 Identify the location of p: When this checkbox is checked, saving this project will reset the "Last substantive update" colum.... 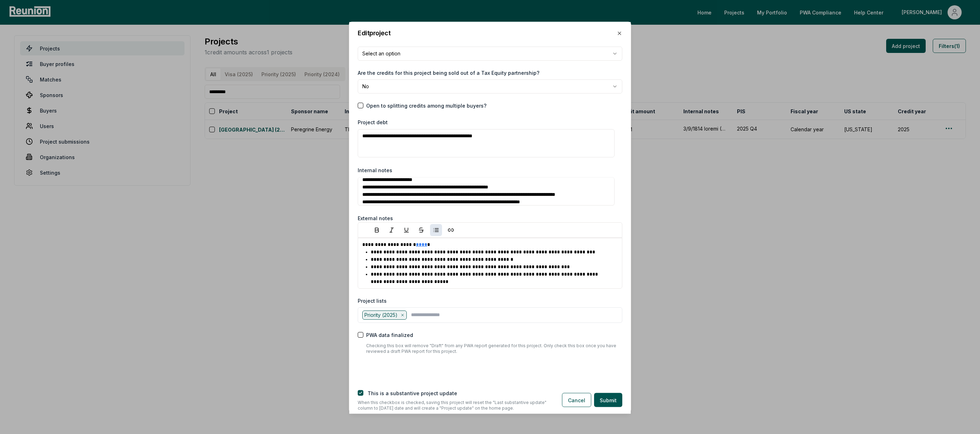
(454, 405).